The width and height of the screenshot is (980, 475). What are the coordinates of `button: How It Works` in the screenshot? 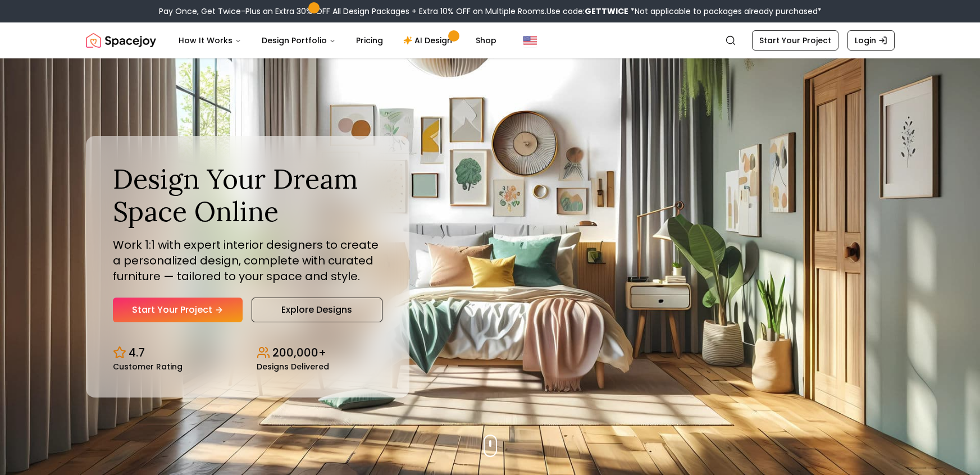 It's located at (210, 40).